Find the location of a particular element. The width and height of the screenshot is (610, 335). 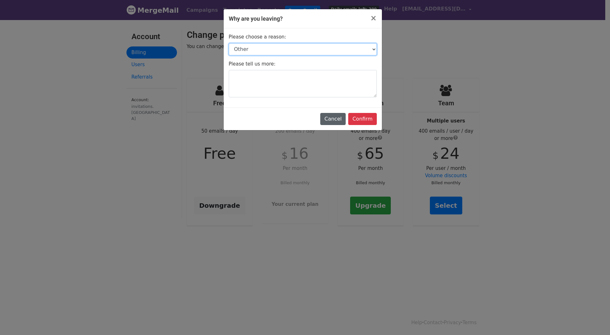

input: Confirm is located at coordinates (362, 119).